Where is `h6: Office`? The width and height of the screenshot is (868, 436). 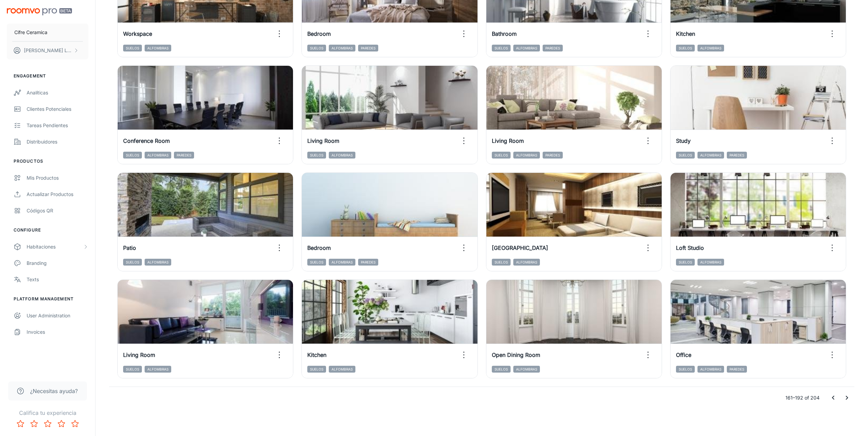
h6: Office is located at coordinates (683, 355).